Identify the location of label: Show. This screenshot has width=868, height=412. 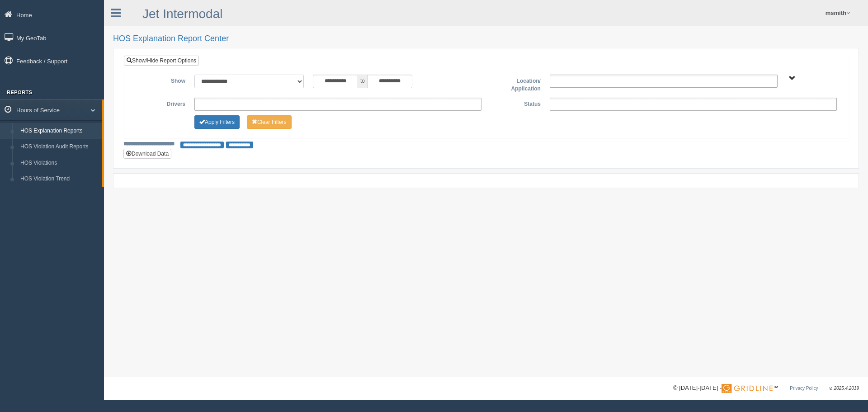
(160, 80).